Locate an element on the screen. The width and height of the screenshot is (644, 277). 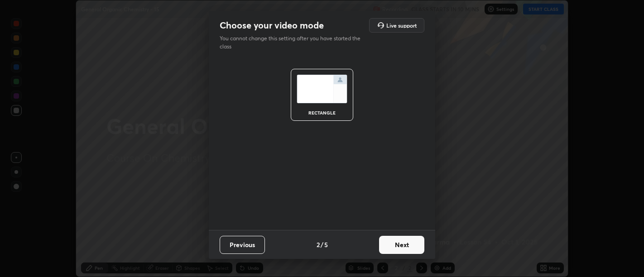
p: You cannot change this setting after you have started the class is located at coordinates (293, 43).